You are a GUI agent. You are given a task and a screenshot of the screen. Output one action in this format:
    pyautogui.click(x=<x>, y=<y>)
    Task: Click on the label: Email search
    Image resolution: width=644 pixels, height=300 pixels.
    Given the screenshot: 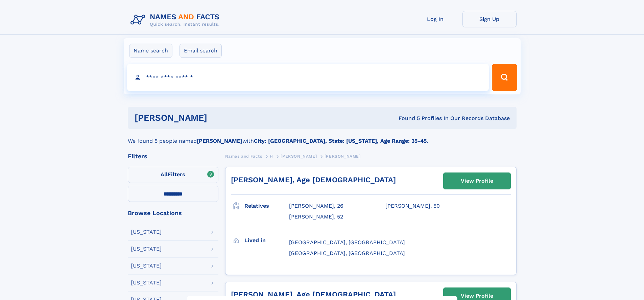 What is the action you would take?
    pyautogui.click(x=201, y=51)
    